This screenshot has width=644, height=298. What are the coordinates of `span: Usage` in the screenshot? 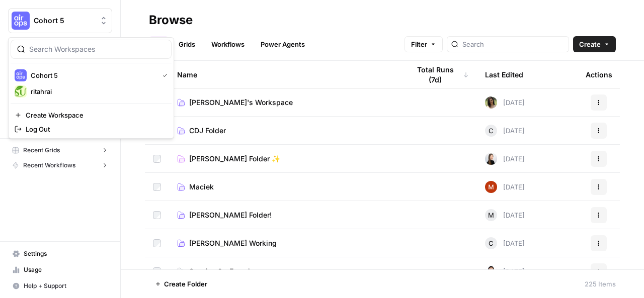 It's located at (65, 270).